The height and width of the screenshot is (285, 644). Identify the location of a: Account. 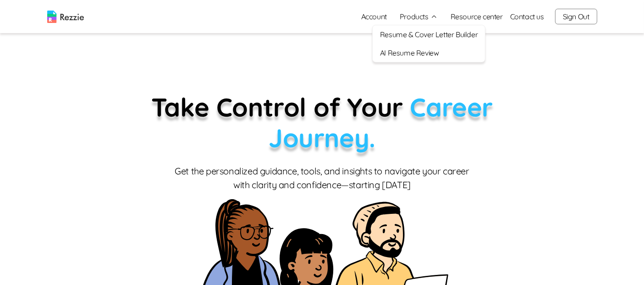
(375, 17).